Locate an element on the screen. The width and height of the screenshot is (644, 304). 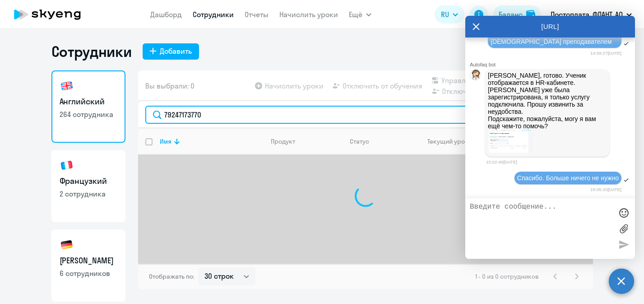
input: Поиск по имени, email, продукту или статусу is located at coordinates (366, 115).